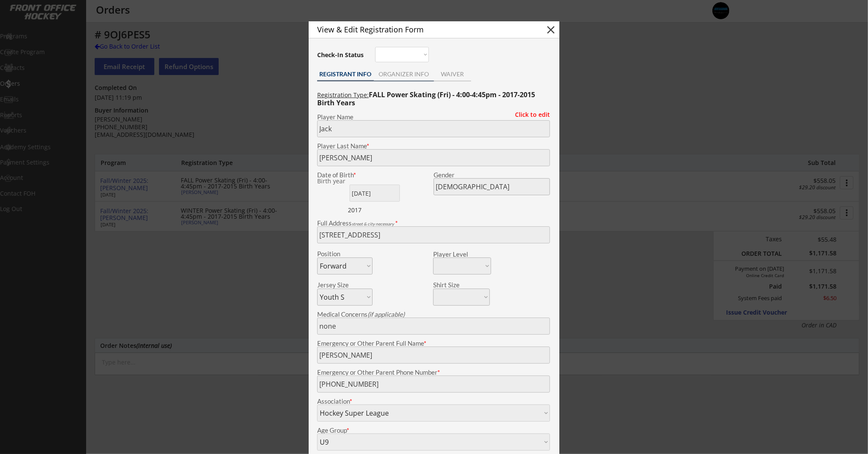 The height and width of the screenshot is (454, 868). Describe the element at coordinates (339, 254) in the screenshot. I see `div: Position` at that location.